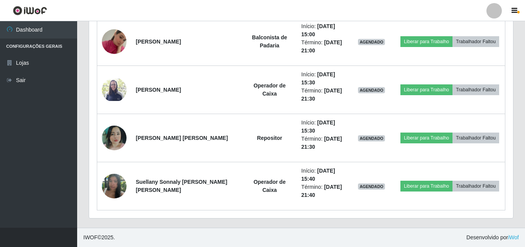  Describe the element at coordinates (99, 238) in the screenshot. I see `span: © 2025 .` at that location.